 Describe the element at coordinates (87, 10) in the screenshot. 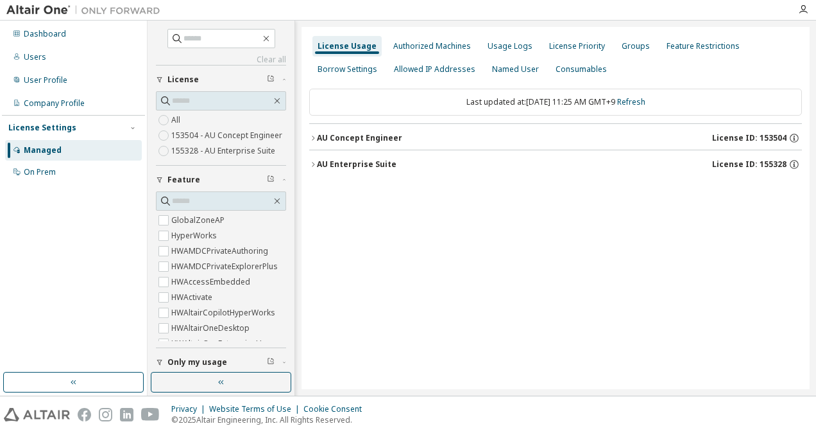

I see `img: Altair One` at that location.